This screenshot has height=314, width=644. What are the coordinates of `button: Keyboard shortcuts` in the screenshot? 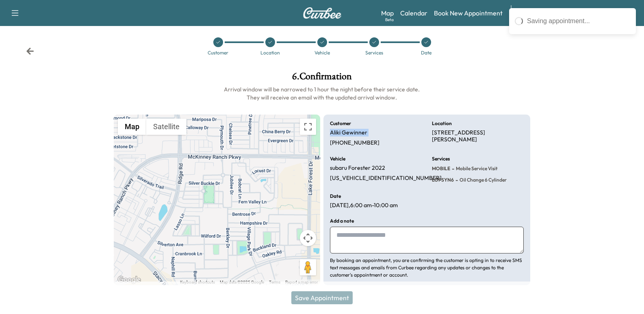 It's located at (197, 282).